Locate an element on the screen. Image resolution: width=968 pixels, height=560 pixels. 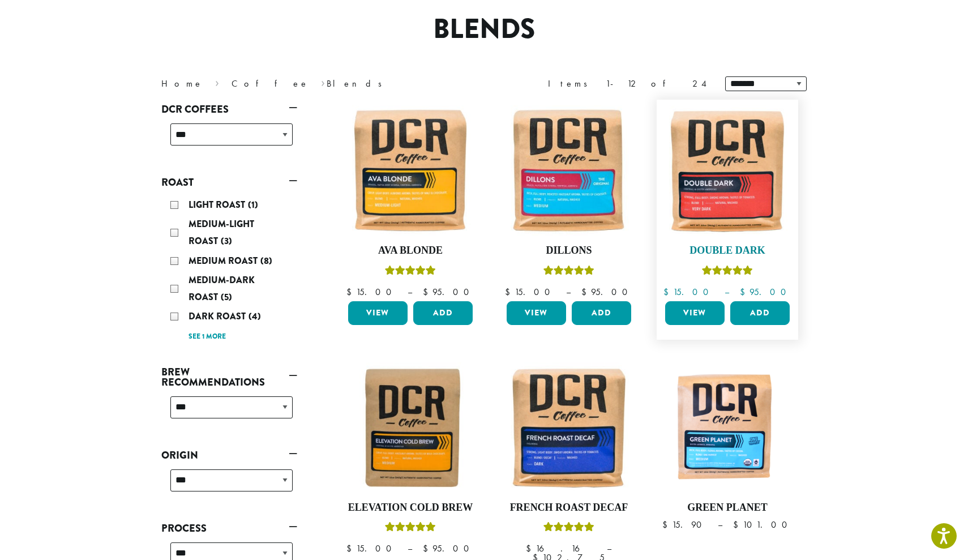
div: Items 1-12 of 24 is located at coordinates (628, 83).